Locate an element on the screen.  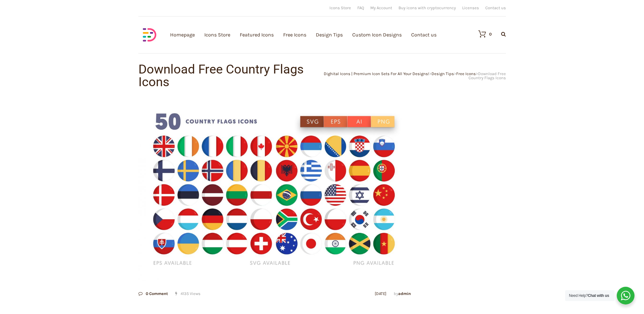
img: Download Country Flags Icons is located at coordinates (275, 190).